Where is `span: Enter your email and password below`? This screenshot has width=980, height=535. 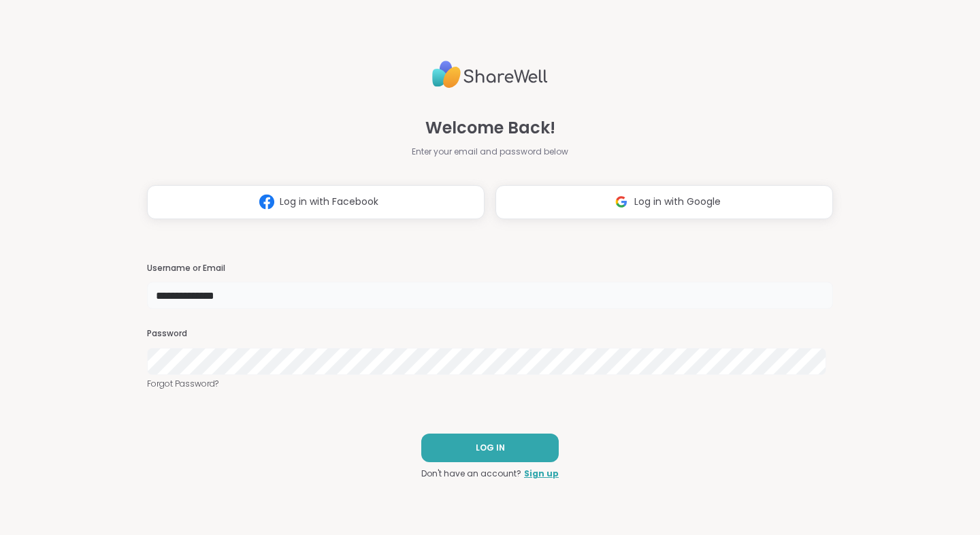 span: Enter your email and password below is located at coordinates (490, 152).